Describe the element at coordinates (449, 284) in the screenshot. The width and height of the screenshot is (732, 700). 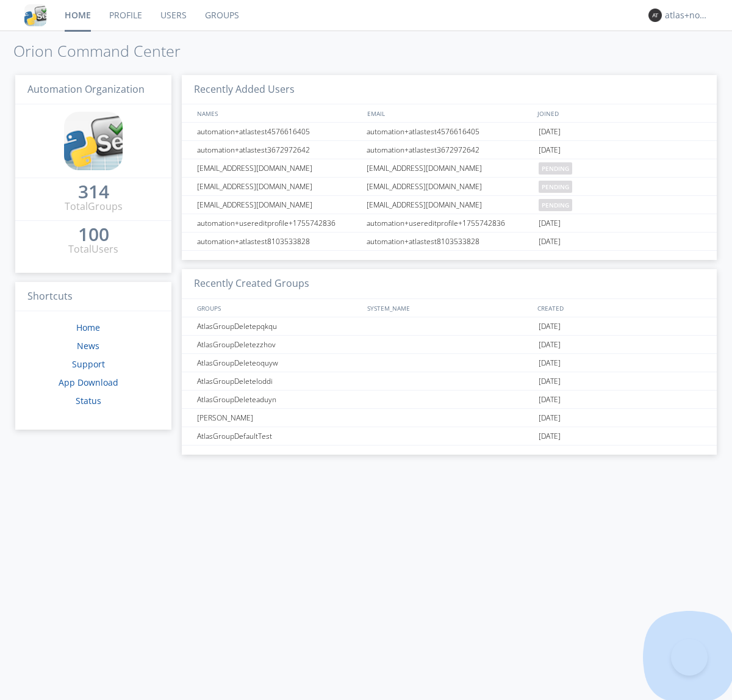
I see `h3: Recently Created Groups` at that location.